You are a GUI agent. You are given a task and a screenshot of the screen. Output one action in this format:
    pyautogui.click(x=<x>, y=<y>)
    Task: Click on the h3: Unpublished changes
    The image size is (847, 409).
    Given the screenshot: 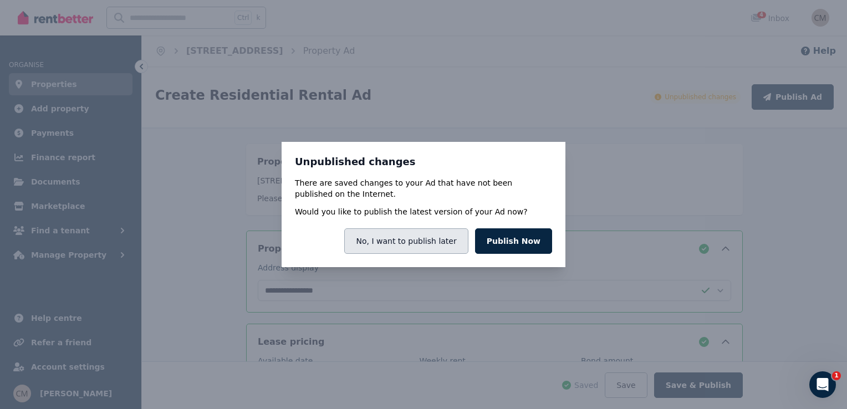 What is the action you would take?
    pyautogui.click(x=423, y=162)
    